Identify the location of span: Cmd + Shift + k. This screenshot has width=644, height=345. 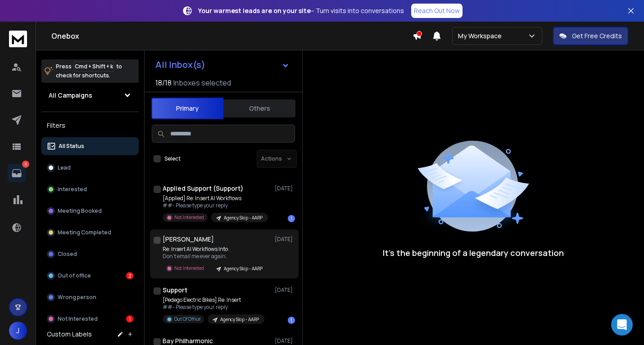
(94, 66).